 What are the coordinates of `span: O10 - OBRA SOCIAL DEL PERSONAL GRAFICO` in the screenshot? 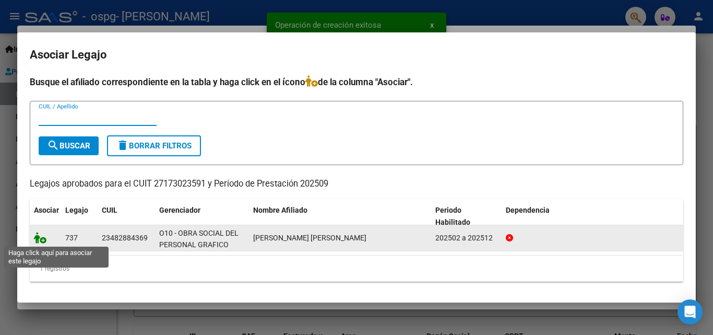 It's located at (199, 239).